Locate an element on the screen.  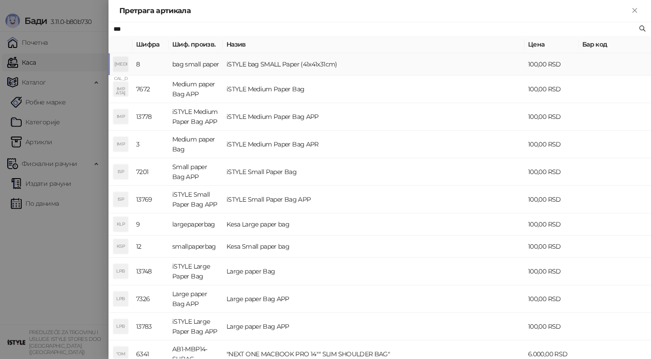
td: iSTYLE Medium Paper Bag is located at coordinates (373, 89).